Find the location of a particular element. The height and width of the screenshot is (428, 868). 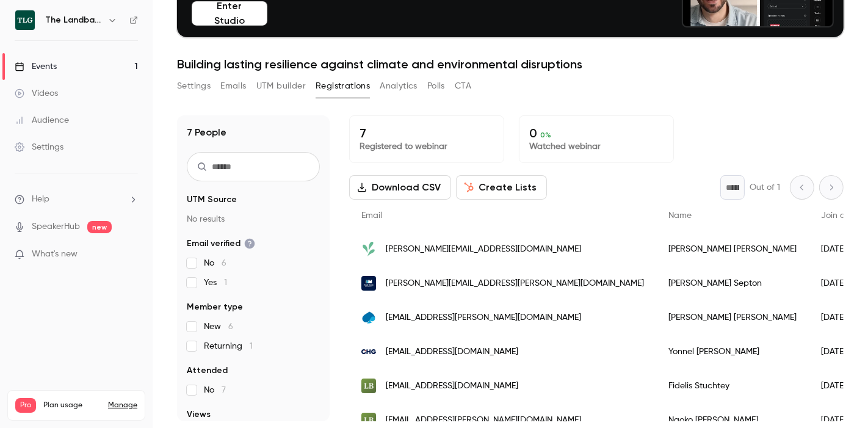

span: New is located at coordinates (219, 327).